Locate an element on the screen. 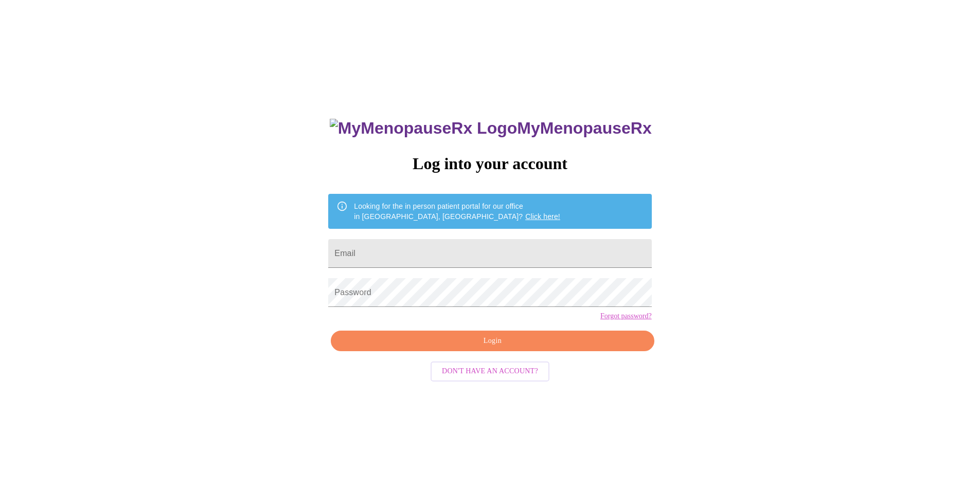 The image size is (980, 490). span: Don't have an account? is located at coordinates (490, 372).